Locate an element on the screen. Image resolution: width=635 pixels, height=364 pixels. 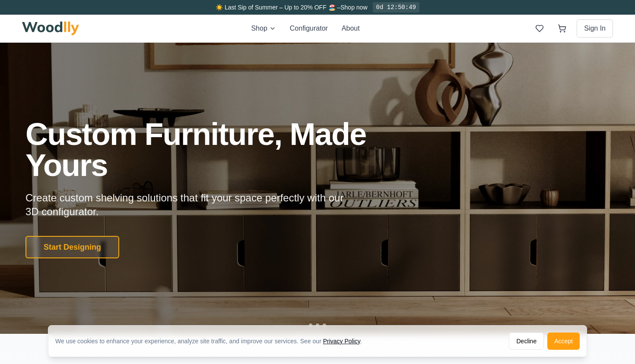
button: Decline is located at coordinates (526, 342).